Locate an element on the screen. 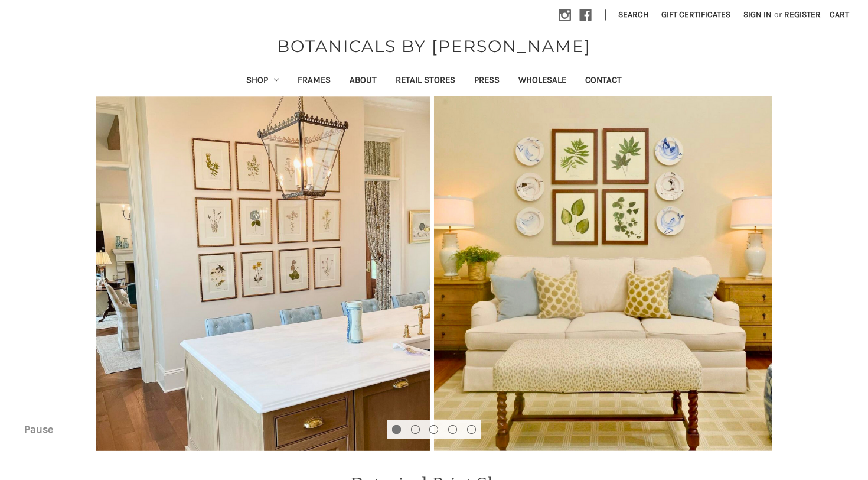 Image resolution: width=868 pixels, height=480 pixels. button: Pause carousel is located at coordinates (39, 429).